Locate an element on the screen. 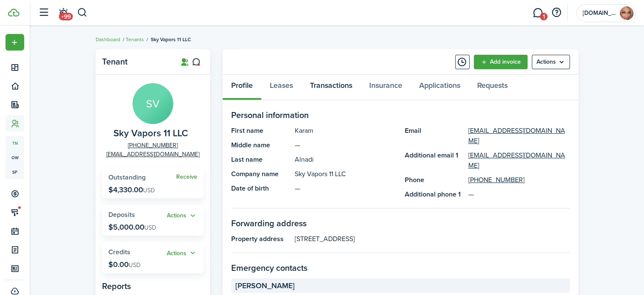 This screenshot has width=644, height=295. panel-main-title: Phone is located at coordinates (434, 180).